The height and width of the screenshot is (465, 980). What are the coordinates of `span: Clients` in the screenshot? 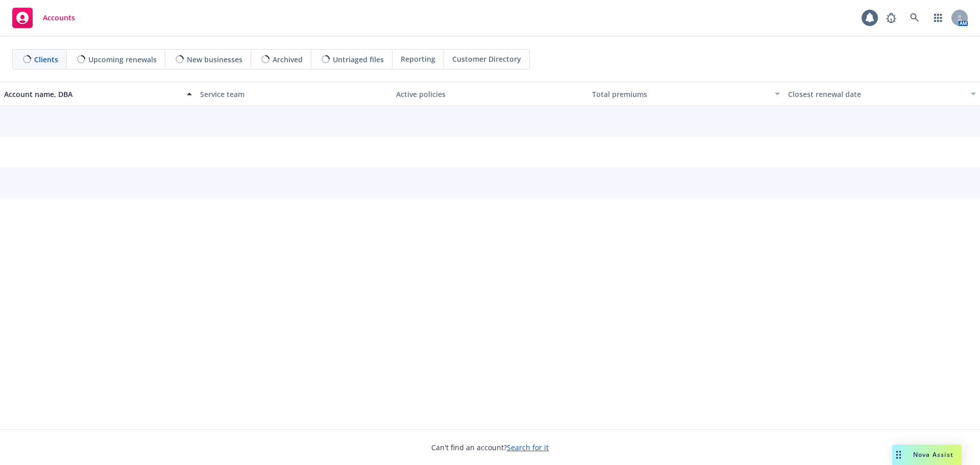 It's located at (46, 59).